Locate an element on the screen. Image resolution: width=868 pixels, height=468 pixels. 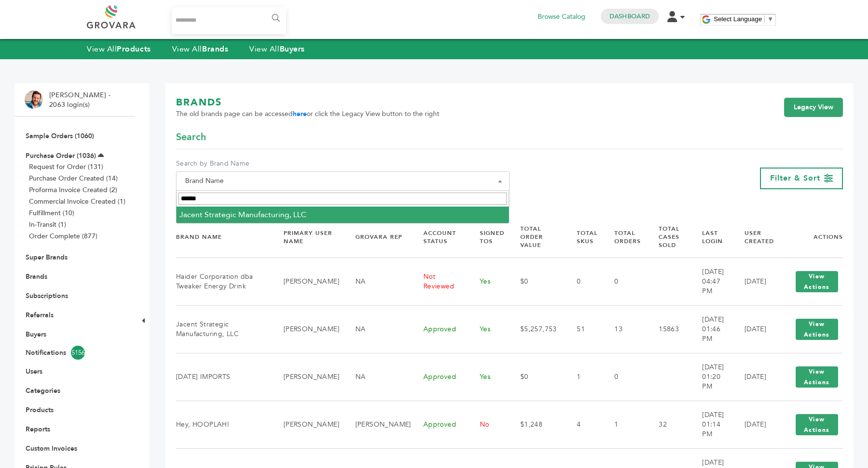
a: View AllProducts is located at coordinates (119, 49).